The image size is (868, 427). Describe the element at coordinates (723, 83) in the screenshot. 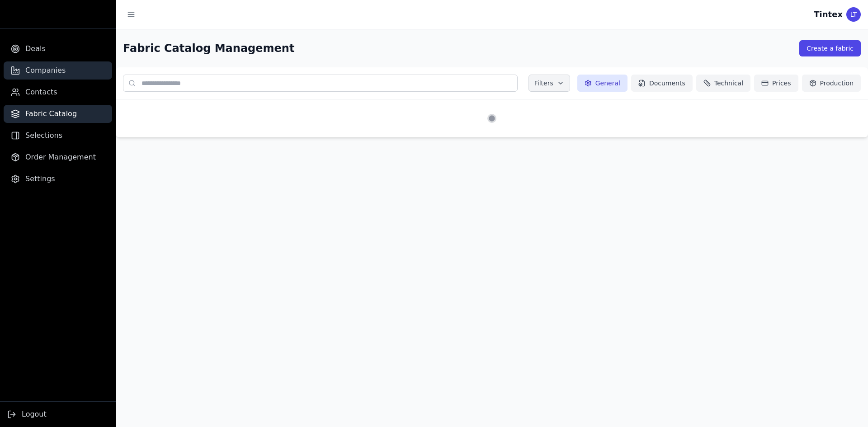

I see `button: Technical` at that location.